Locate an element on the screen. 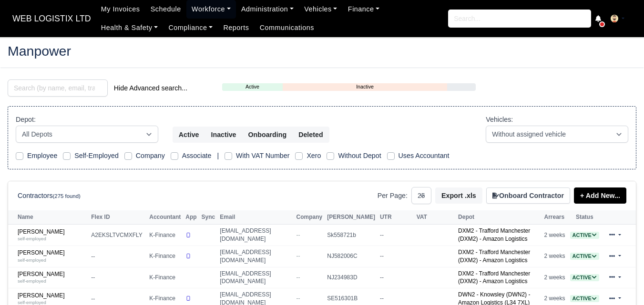 The height and width of the screenshot is (305, 644). a: Communications is located at coordinates (287, 27).